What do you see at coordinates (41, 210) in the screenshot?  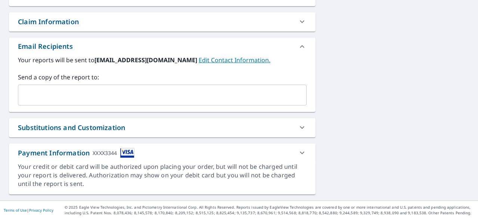 I see `a: Privacy Policy` at bounding box center [41, 210].